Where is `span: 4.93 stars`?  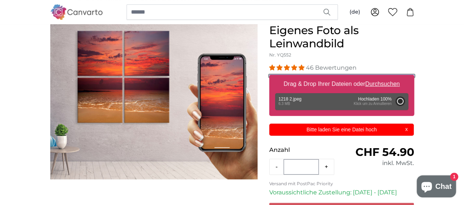 span: 4.93 stars is located at coordinates (288, 68).